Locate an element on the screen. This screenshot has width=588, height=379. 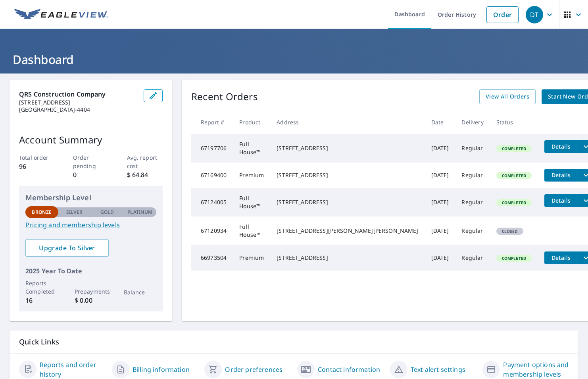
p: 96 is located at coordinates (37, 167).